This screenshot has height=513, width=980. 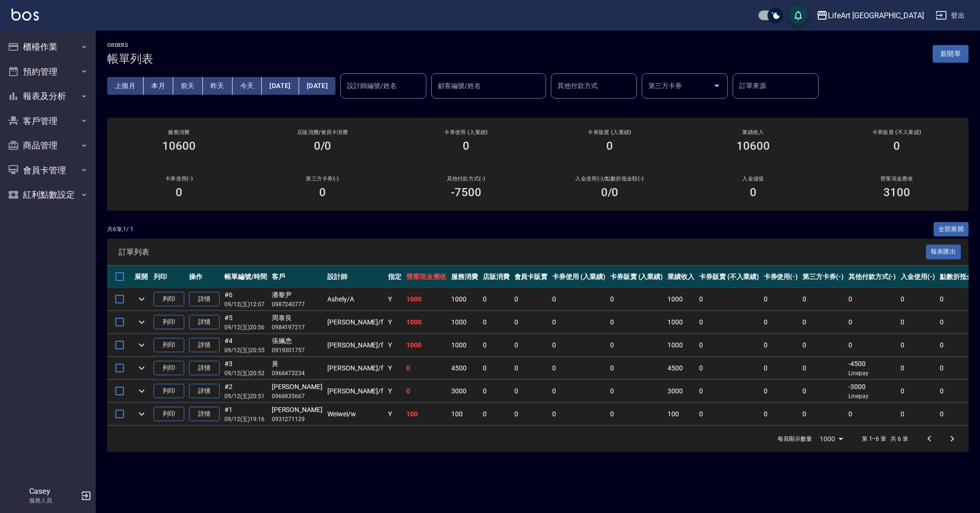 What do you see at coordinates (465, 277) in the screenshot?
I see `th: 服務消費` at bounding box center [465, 277].